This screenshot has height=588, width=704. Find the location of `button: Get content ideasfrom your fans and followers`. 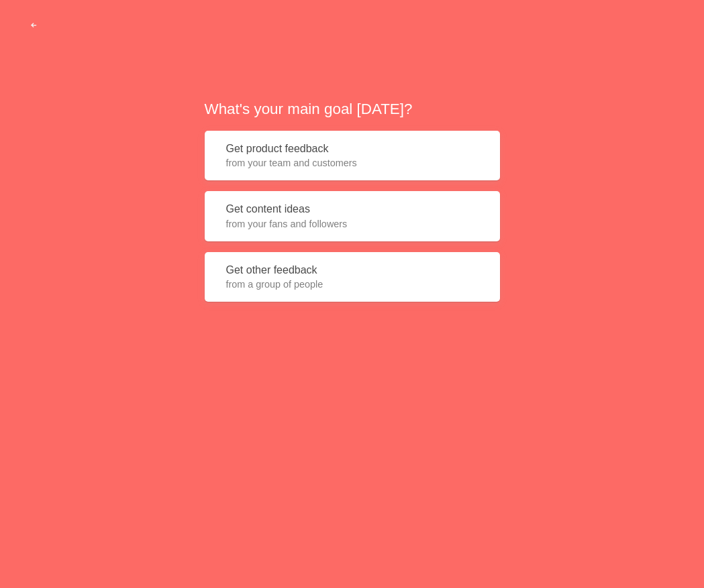

button: Get content ideasfrom your fans and followers is located at coordinates (352, 216).